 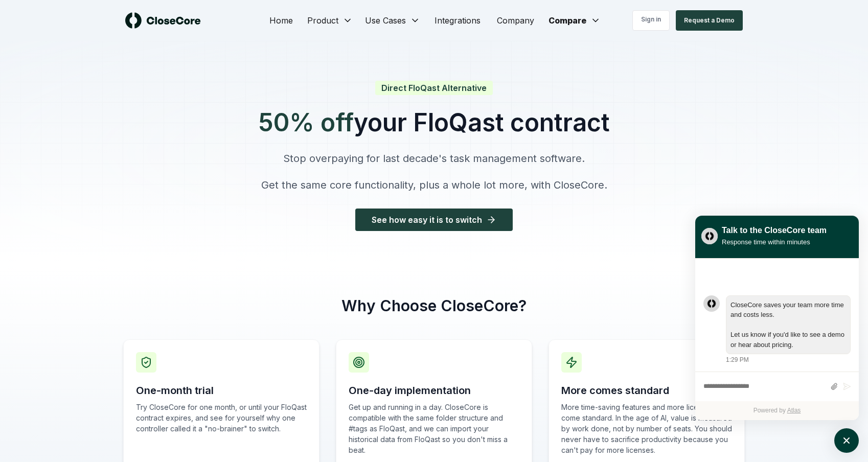 What do you see at coordinates (386, 21) in the screenshot?
I see `span: Use Cases` at bounding box center [386, 21].